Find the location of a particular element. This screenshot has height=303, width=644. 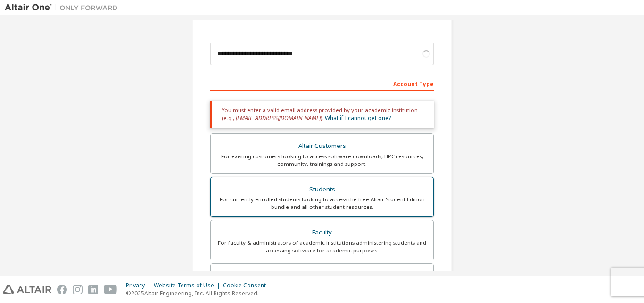

img: youtube.svg is located at coordinates (111, 289).